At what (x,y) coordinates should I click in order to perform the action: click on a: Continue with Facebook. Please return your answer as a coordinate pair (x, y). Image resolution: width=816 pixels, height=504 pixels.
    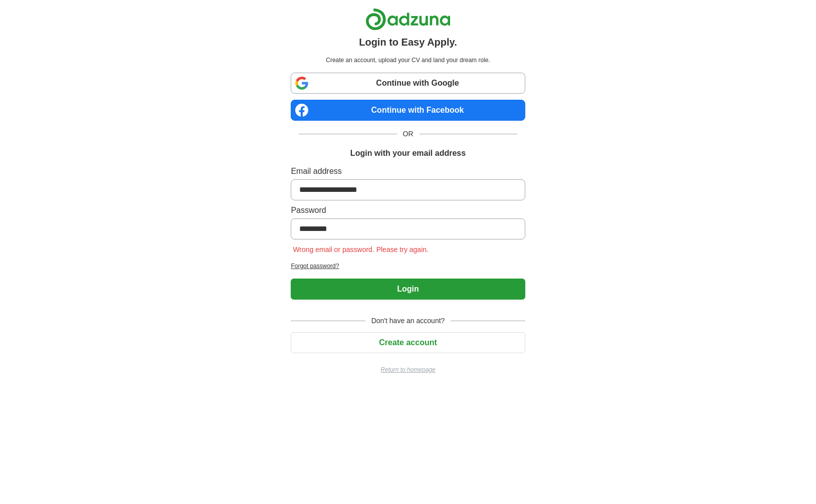
    Looking at the image, I should click on (407, 110).